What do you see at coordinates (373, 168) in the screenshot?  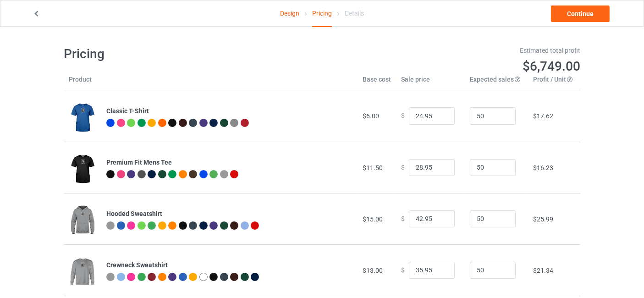 I see `span: $11.50` at bounding box center [373, 168].